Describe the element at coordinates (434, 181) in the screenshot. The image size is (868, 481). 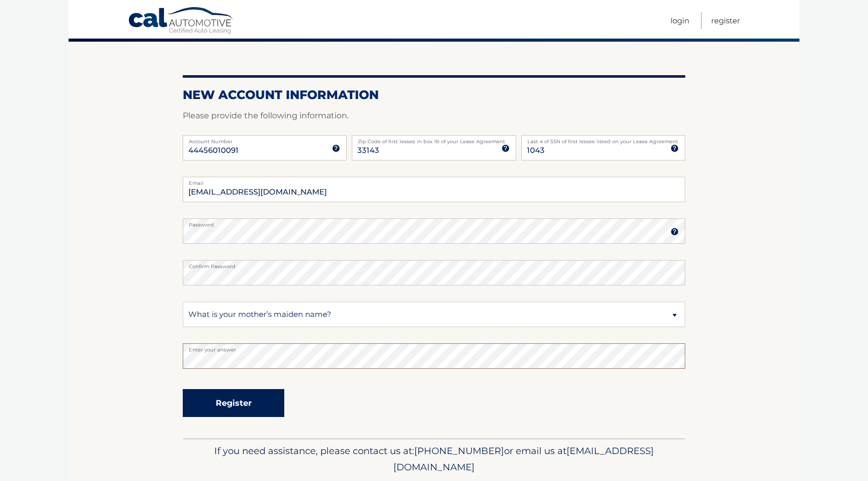
I see `label: Email` at that location.